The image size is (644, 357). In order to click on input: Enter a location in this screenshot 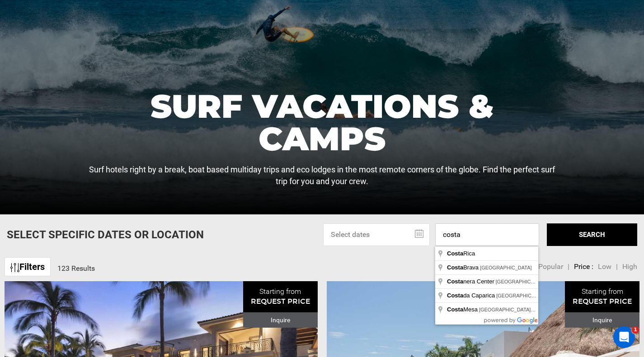, I will do `click(487, 235)`.